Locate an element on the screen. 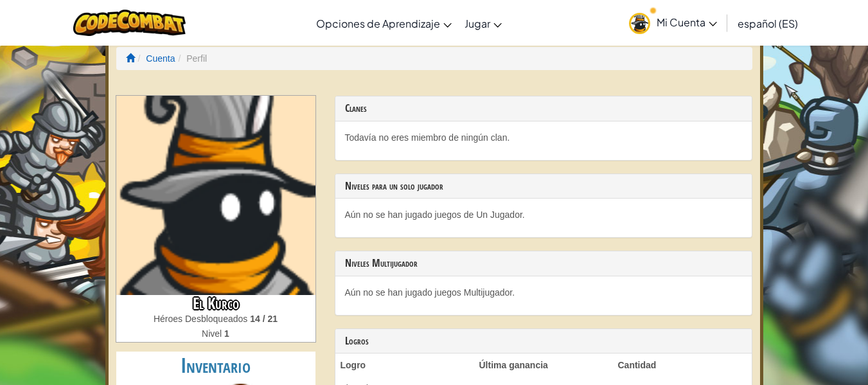 Image resolution: width=868 pixels, height=385 pixels. h2: Inventario is located at coordinates (216, 366).